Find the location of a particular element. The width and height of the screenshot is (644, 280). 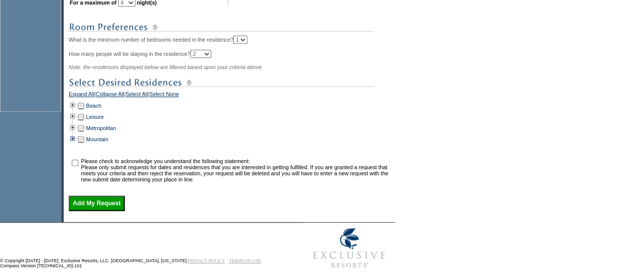

a: Expand All is located at coordinates (82, 96).